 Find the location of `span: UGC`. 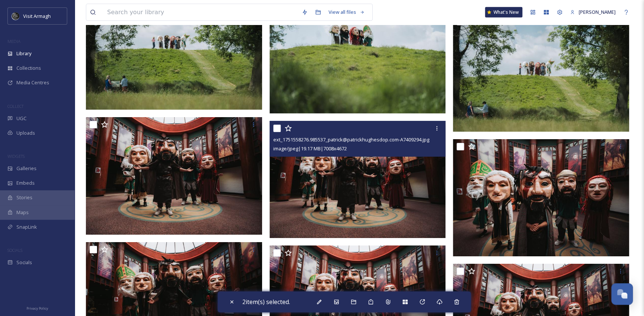

span: UGC is located at coordinates (21, 119).